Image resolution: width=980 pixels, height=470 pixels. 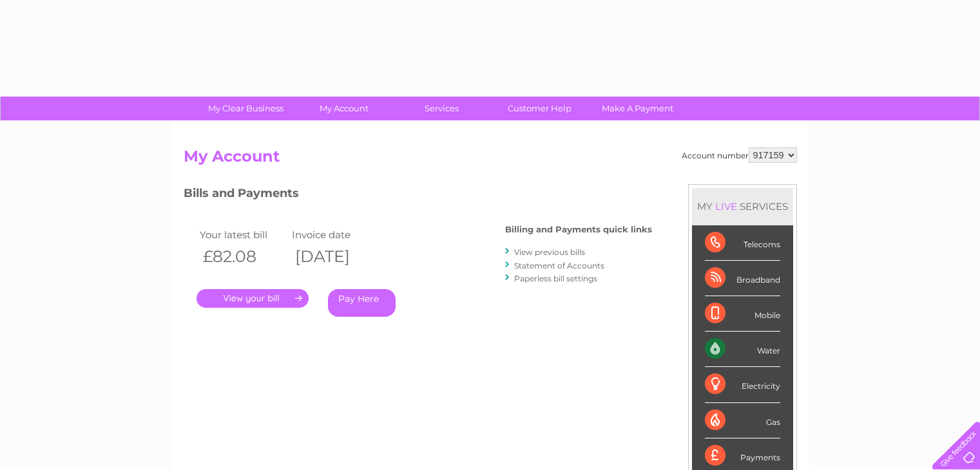 I want to click on div: Broadband, so click(x=742, y=278).